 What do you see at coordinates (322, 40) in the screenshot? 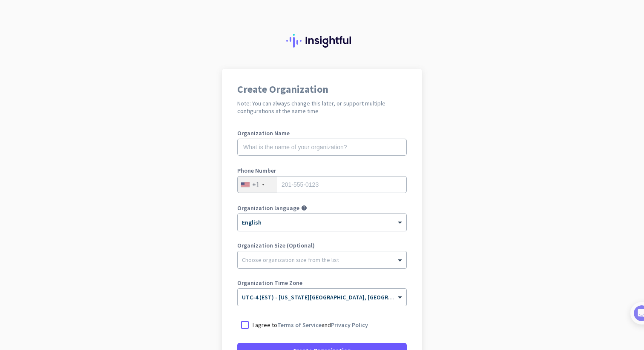
I see `img: Insightful` at bounding box center [322, 40].